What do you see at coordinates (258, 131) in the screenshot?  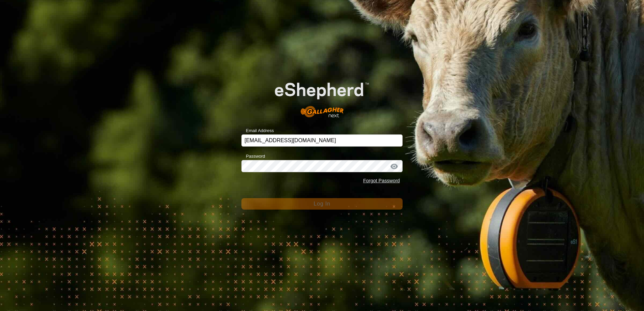 I see `label: Email Address` at bounding box center [258, 131].